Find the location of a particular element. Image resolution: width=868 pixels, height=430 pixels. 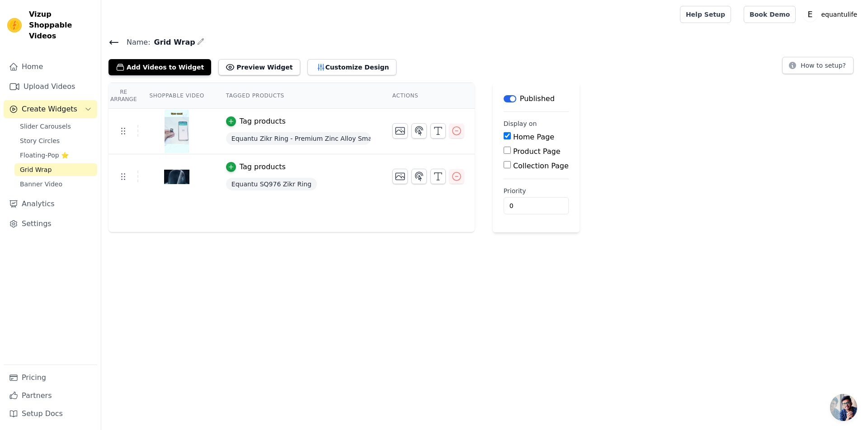

a: Grid Wrap is located at coordinates (55, 170).